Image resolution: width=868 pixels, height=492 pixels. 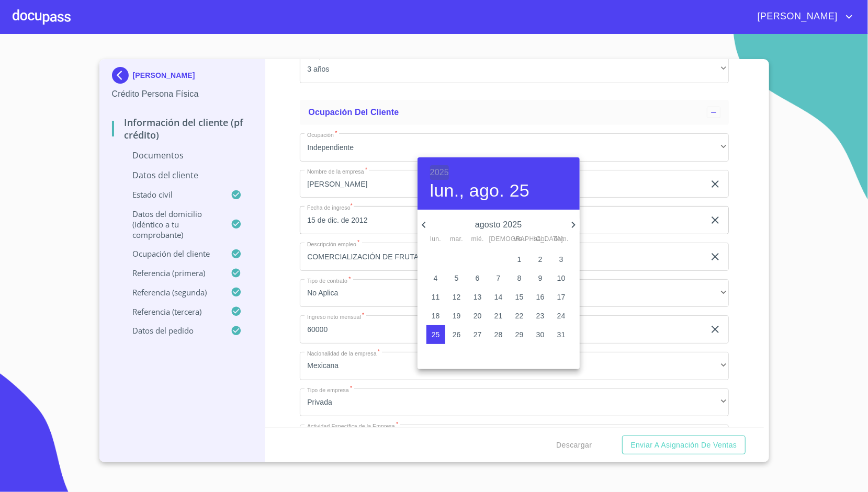 What do you see at coordinates (436, 278) in the screenshot?
I see `p: 4` at bounding box center [436, 278].